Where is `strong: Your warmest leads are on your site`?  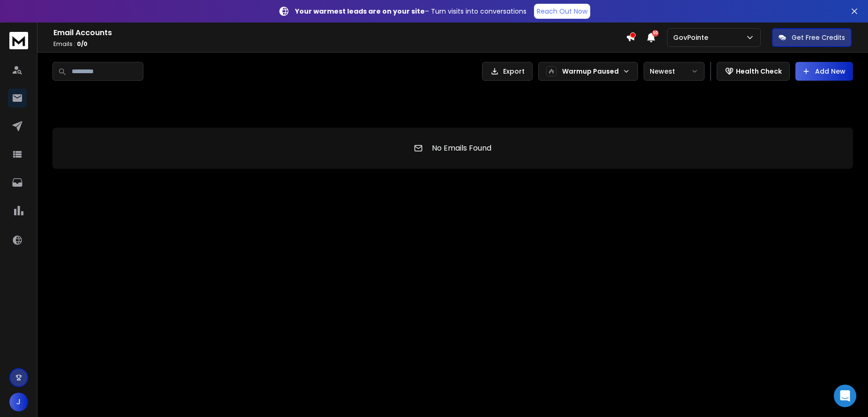
strong: Your warmest leads are on your site is located at coordinates (360, 11).